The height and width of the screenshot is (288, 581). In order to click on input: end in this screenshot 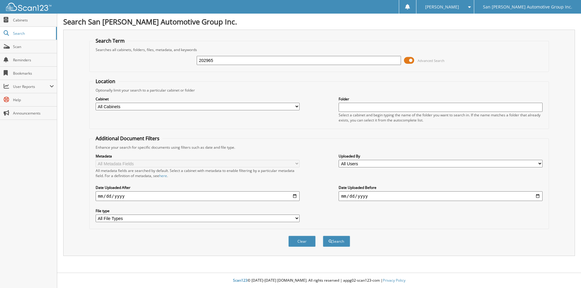, I will do `click(440, 196)`.